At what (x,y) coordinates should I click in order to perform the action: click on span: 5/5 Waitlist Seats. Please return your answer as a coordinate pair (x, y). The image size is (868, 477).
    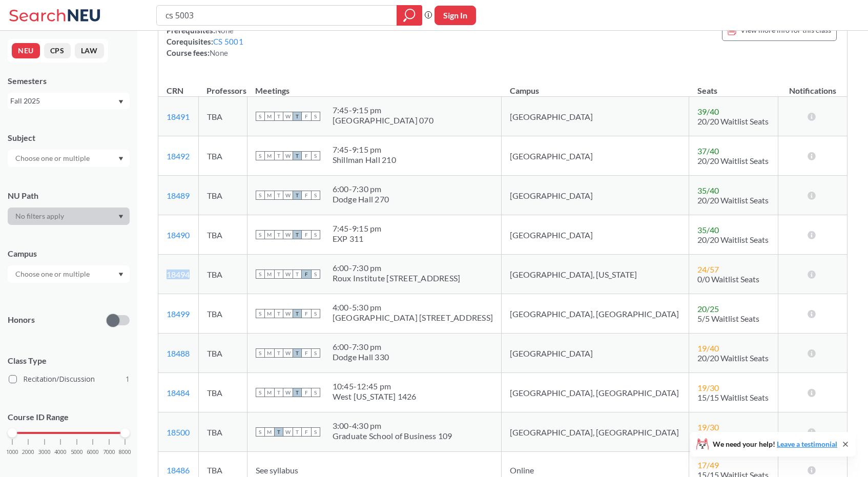
    Looking at the image, I should click on (728, 318).